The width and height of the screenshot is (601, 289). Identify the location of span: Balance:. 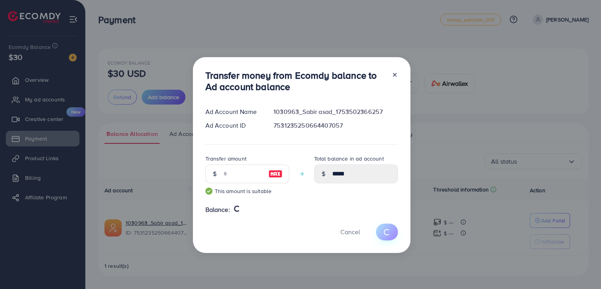
(218, 209).